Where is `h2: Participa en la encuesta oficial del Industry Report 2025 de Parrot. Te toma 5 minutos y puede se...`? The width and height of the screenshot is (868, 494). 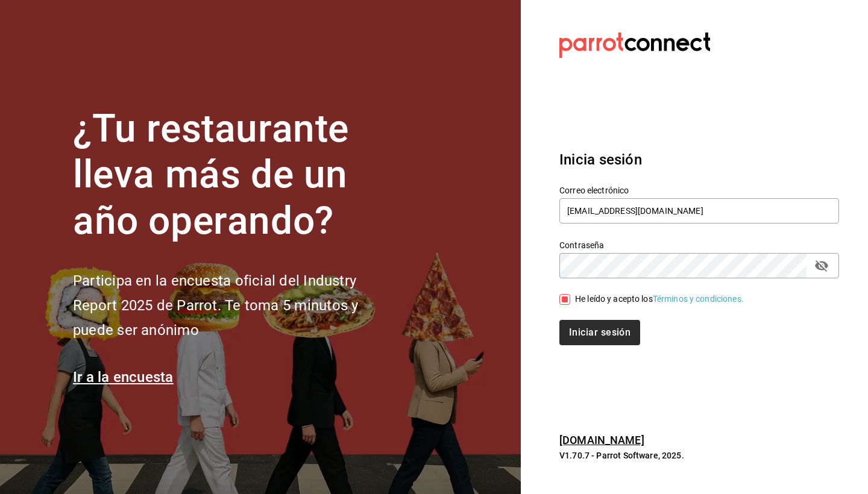 h2: Participa en la encuesta oficial del Industry Report 2025 de Parrot. Te toma 5 minutos y puede se... is located at coordinates (236, 305).